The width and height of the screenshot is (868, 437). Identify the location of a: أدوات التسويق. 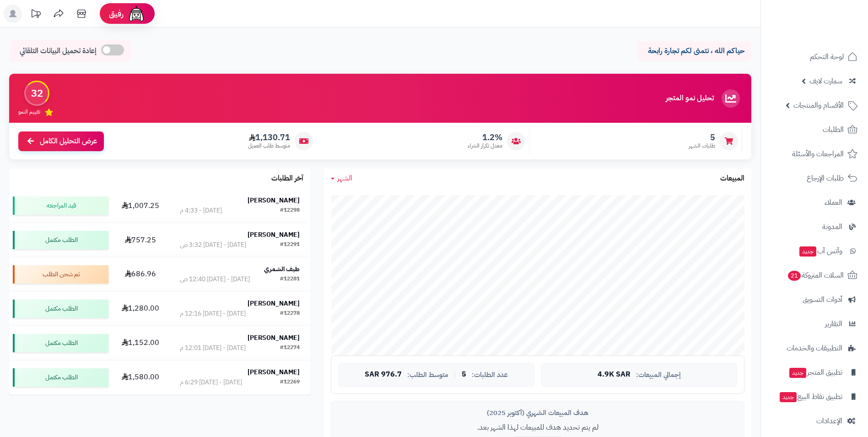
(814, 300).